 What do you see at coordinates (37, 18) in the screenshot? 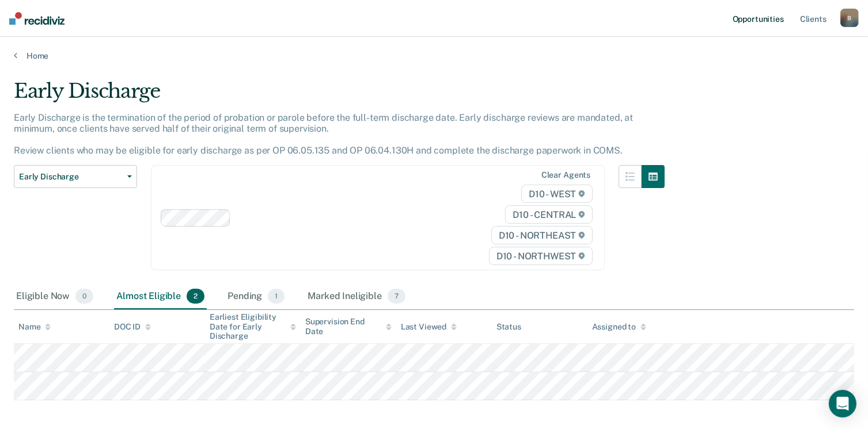
I see `img: Recidiviz` at bounding box center [37, 18].